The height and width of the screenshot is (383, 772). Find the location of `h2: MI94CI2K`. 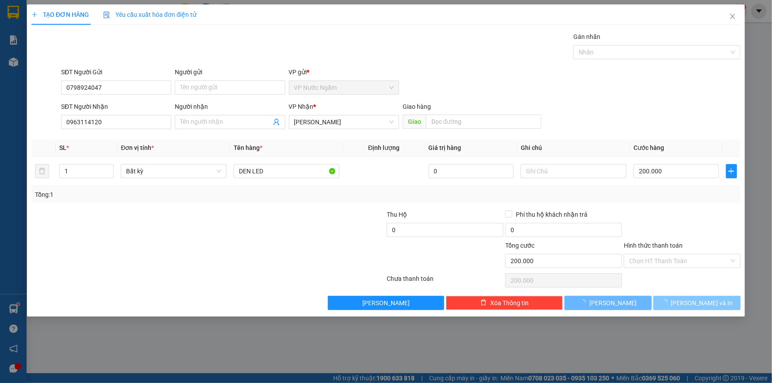

h2: MI94CI2K is located at coordinates (38, 70).